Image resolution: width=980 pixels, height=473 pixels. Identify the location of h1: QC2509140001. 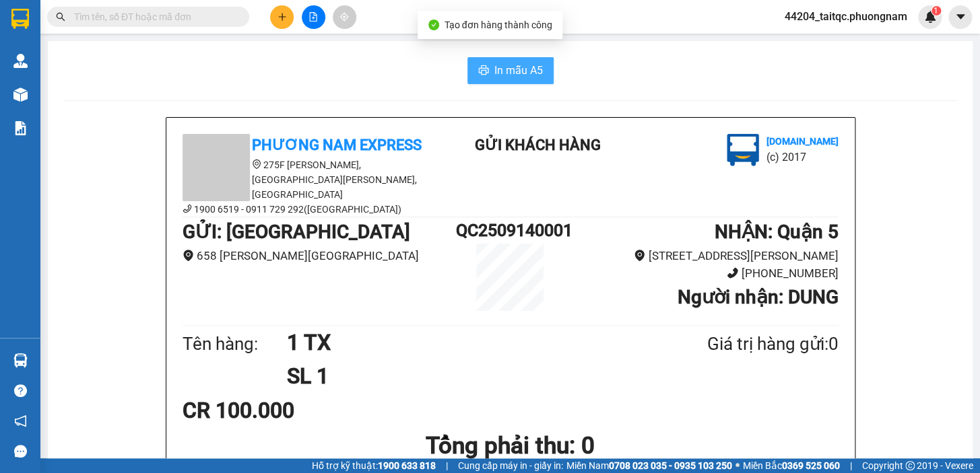
(510, 230).